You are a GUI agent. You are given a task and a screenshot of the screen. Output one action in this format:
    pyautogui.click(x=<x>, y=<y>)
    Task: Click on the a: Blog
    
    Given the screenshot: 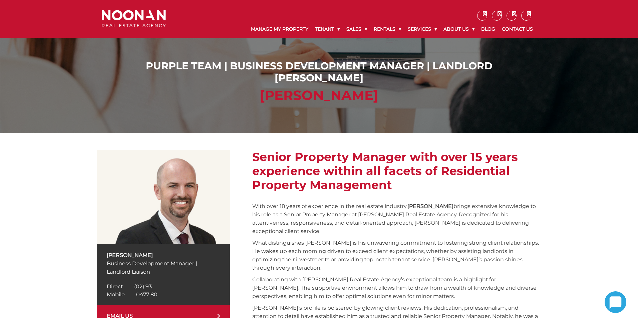 What is the action you would take?
    pyautogui.click(x=488, y=29)
    